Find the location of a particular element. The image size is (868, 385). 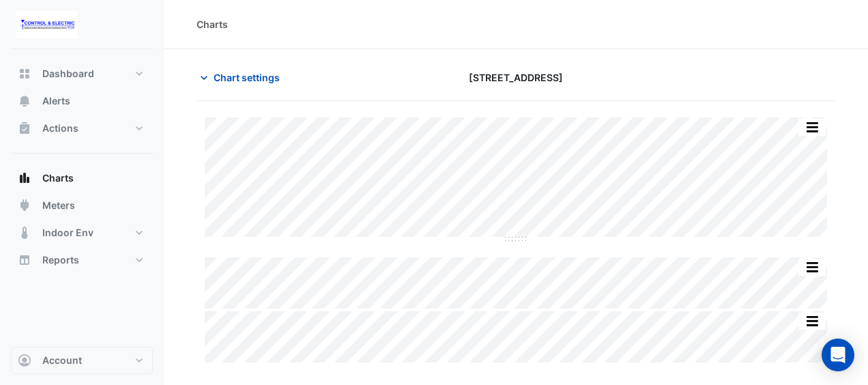

button: Dashboard is located at coordinates (82, 74).